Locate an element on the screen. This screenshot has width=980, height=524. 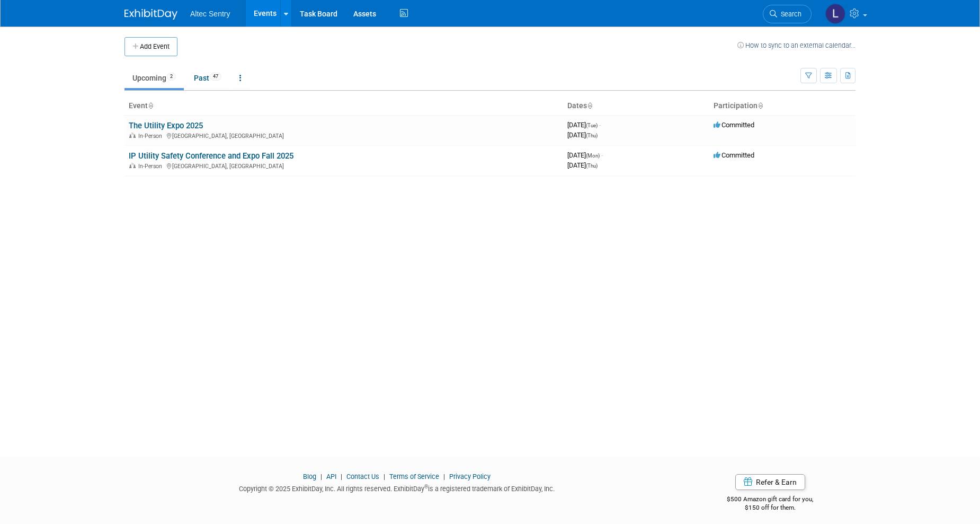
th: Participation is located at coordinates (782, 106).